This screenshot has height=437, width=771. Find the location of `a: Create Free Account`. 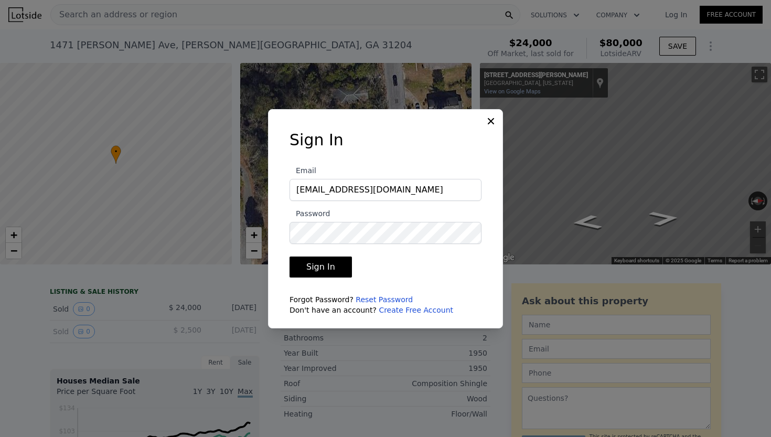

a: Create Free Account is located at coordinates (416, 310).